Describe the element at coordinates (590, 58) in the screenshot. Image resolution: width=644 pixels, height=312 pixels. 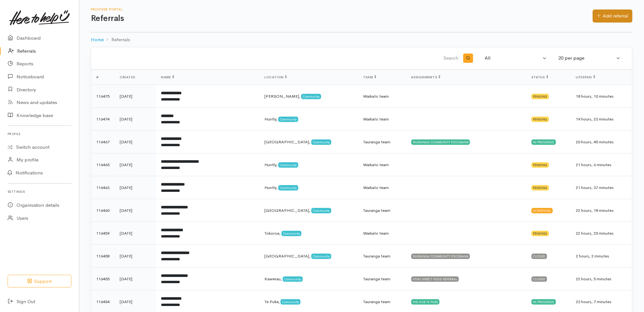
I see `button: 20 per page` at that location.